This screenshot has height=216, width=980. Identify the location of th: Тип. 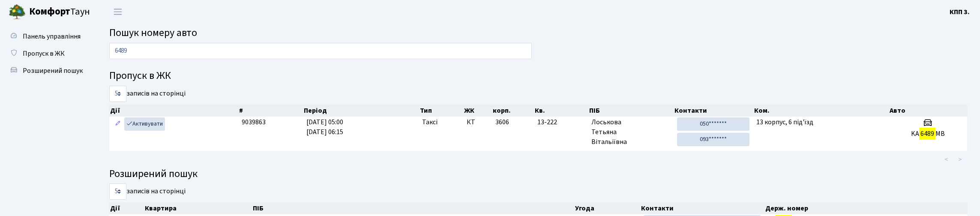
(442, 110).